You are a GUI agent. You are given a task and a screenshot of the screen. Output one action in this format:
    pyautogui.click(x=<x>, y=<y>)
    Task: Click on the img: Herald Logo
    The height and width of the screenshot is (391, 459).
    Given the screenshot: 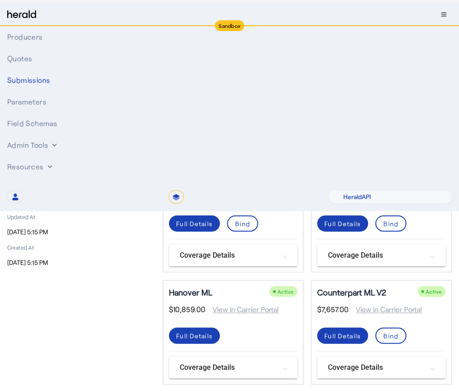 What is the action you would take?
    pyautogui.click(x=22, y=14)
    